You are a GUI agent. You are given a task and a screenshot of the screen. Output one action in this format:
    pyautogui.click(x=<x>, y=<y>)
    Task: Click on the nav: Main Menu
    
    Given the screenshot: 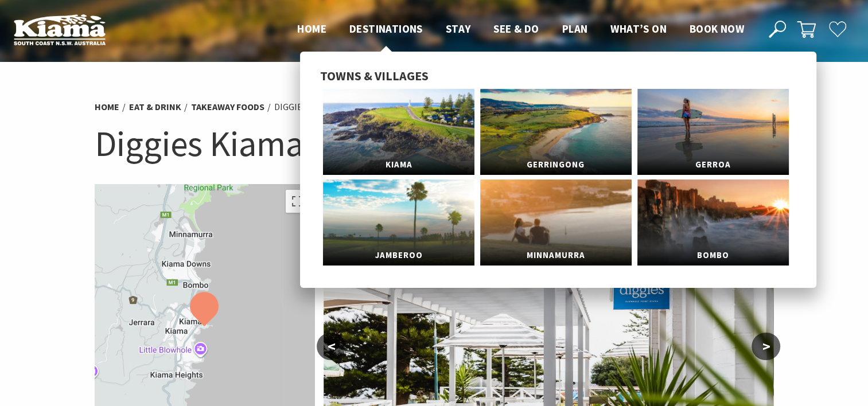 What is the action you would take?
    pyautogui.click(x=520, y=29)
    